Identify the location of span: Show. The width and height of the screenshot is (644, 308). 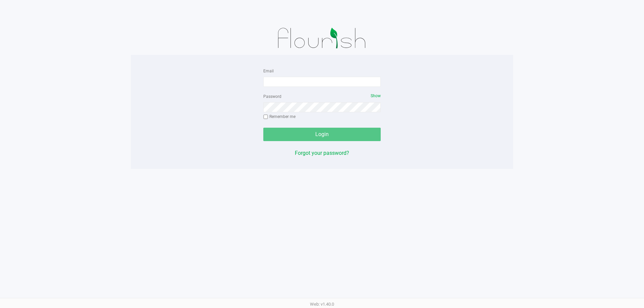
(376, 96).